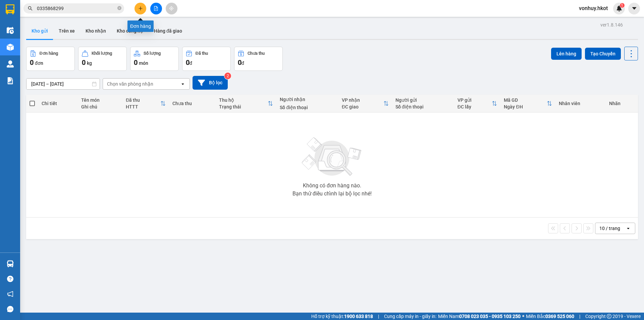 The image size is (644, 320). What do you see at coordinates (228, 76) in the screenshot?
I see `sup: 2` at bounding box center [228, 76].